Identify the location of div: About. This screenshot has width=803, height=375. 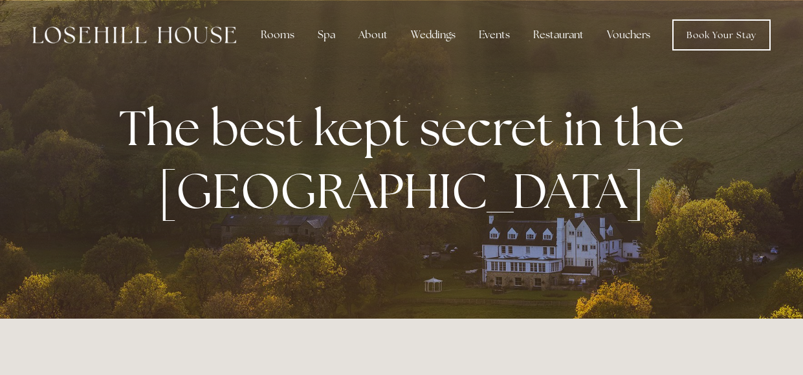
(373, 35).